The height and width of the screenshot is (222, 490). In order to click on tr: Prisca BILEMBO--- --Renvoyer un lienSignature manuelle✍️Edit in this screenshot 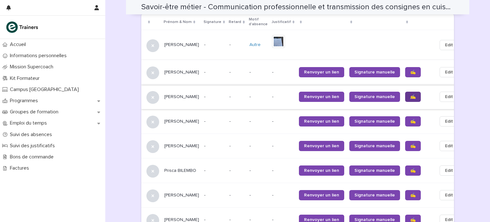, I will do `click(305, 170)`.